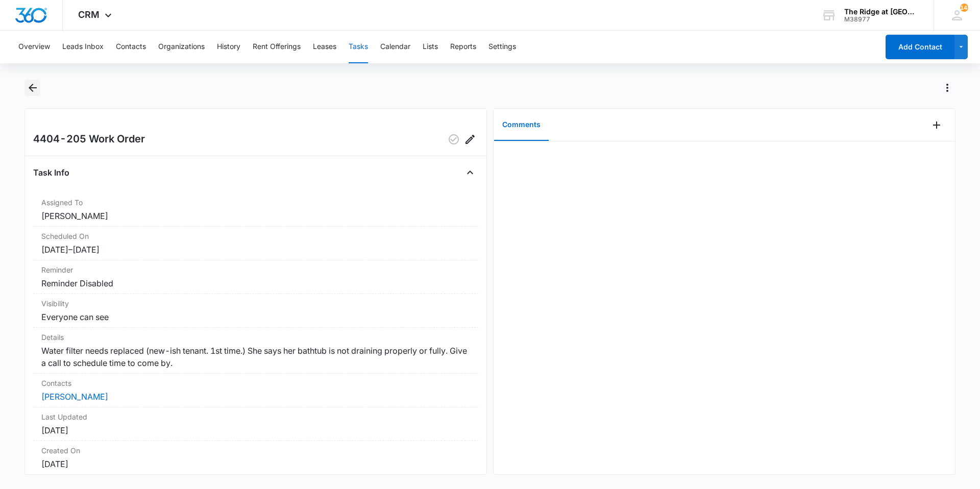  I want to click on span: 145, so click(964, 8).